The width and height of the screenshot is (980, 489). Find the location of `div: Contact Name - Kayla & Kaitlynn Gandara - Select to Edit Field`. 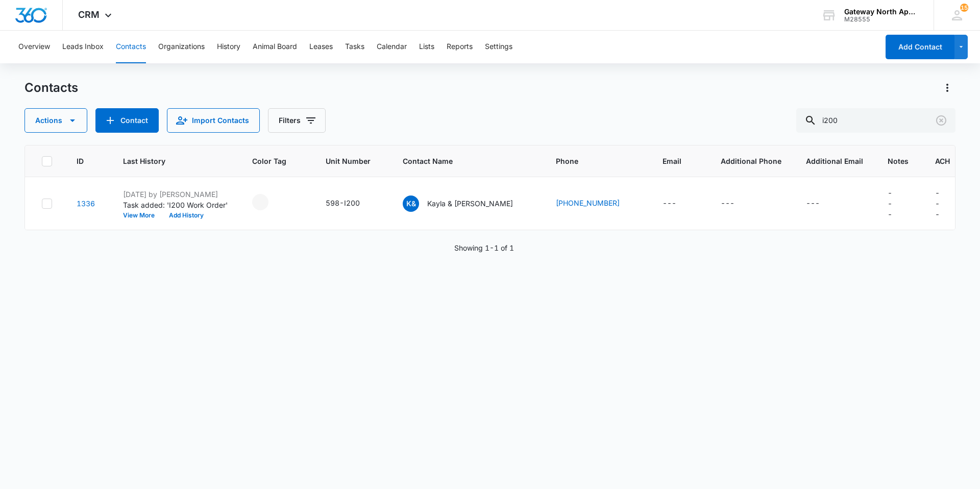

div: Contact Name - Kayla & Kaitlynn Gandara - Select to Edit Field is located at coordinates (467, 203).